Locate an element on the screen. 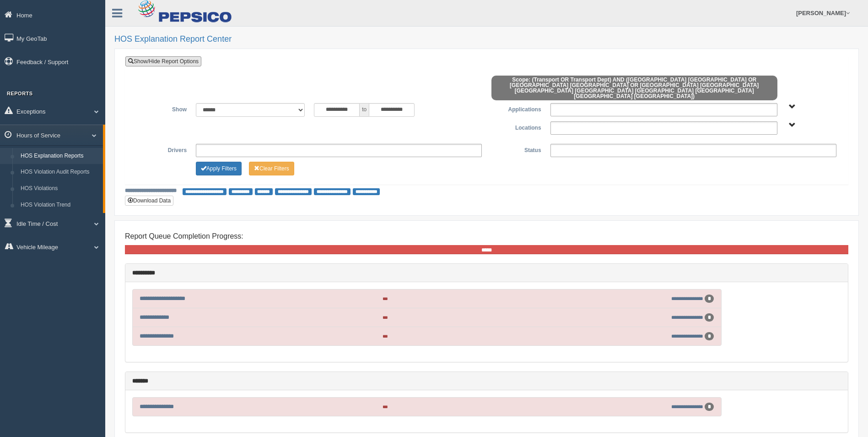 The image size is (868, 437). a: HOS Violation Audit Reports is located at coordinates (59, 172).